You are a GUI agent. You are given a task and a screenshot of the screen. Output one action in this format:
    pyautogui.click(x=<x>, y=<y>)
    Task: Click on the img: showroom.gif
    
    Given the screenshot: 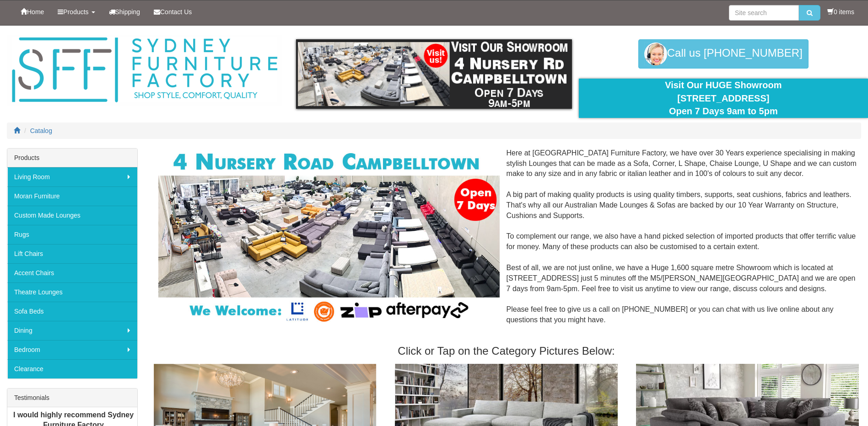 What is the action you would take?
    pyautogui.click(x=433, y=74)
    